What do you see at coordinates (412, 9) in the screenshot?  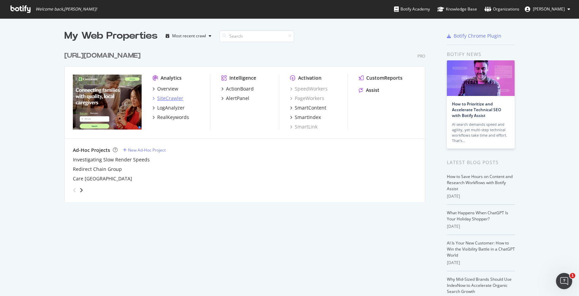 I see `div: Botify Academy` at bounding box center [412, 9].